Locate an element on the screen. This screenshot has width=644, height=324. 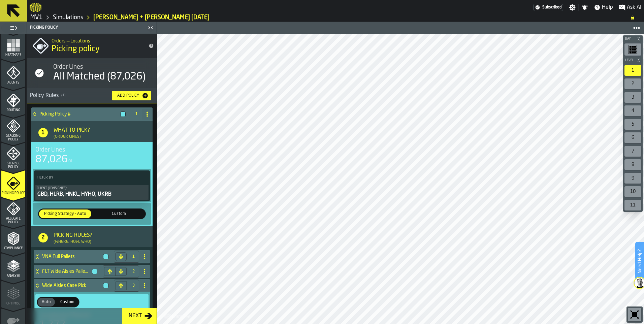
span: Level is located at coordinates (629, 60).